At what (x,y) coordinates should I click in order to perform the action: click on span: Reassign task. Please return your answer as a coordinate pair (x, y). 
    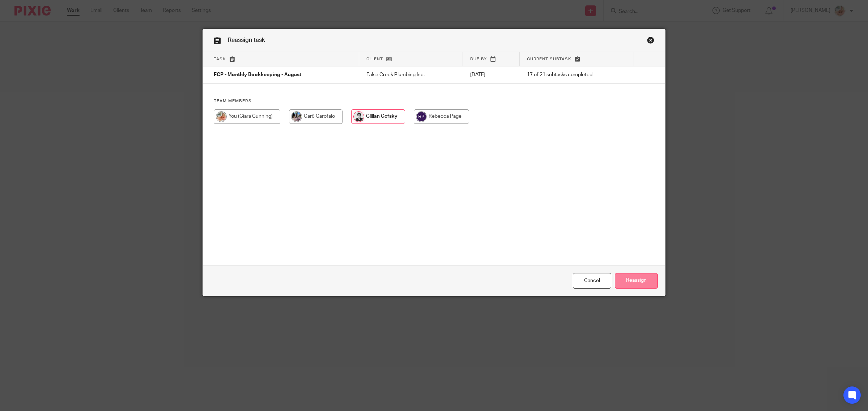
    Looking at the image, I should click on (246, 40).